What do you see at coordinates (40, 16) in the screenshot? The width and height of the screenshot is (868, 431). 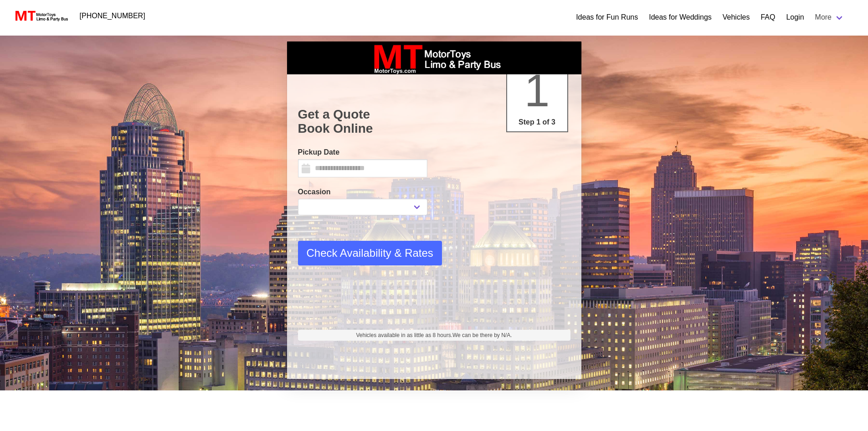 I see `img: MotorToys Logo` at bounding box center [40, 16].